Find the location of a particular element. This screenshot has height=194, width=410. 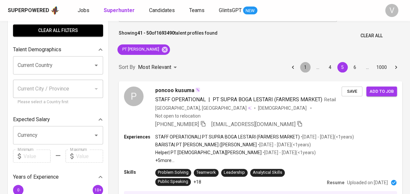

span: Teams is located at coordinates (196, 10).